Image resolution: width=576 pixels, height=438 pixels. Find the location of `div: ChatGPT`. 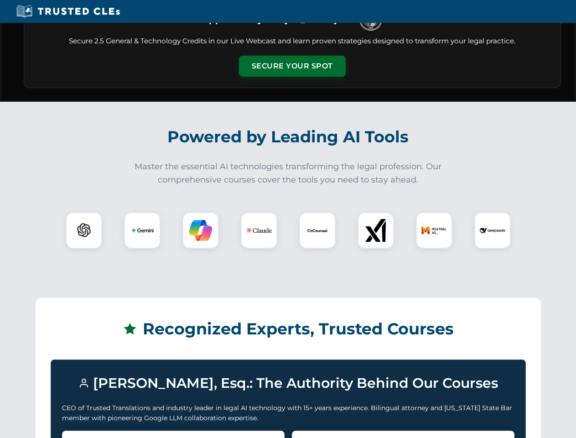

div: ChatGPT is located at coordinates (84, 230).